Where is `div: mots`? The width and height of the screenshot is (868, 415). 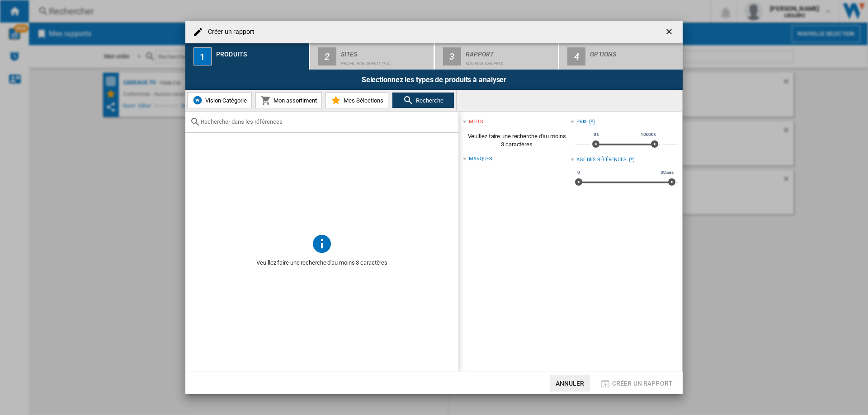 div: mots is located at coordinates (476, 122).